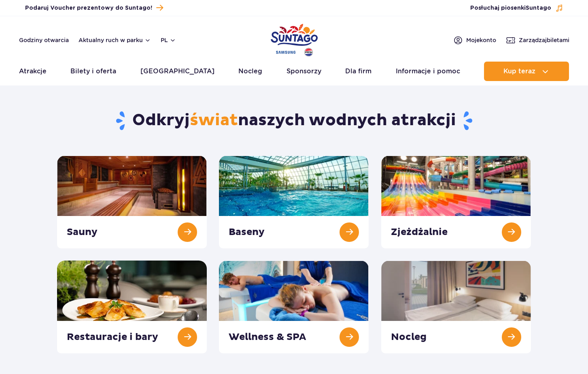  I want to click on a: Podaruj Voucher prezentowy do Suntago!, so click(94, 8).